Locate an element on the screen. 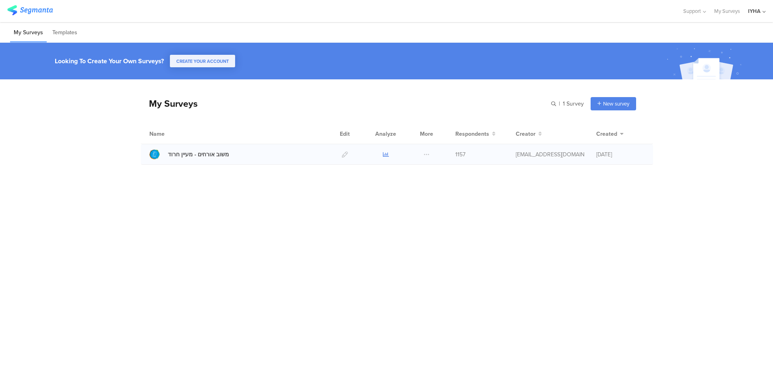 This screenshot has height=367, width=773. div: My Surveys is located at coordinates (169, 103).